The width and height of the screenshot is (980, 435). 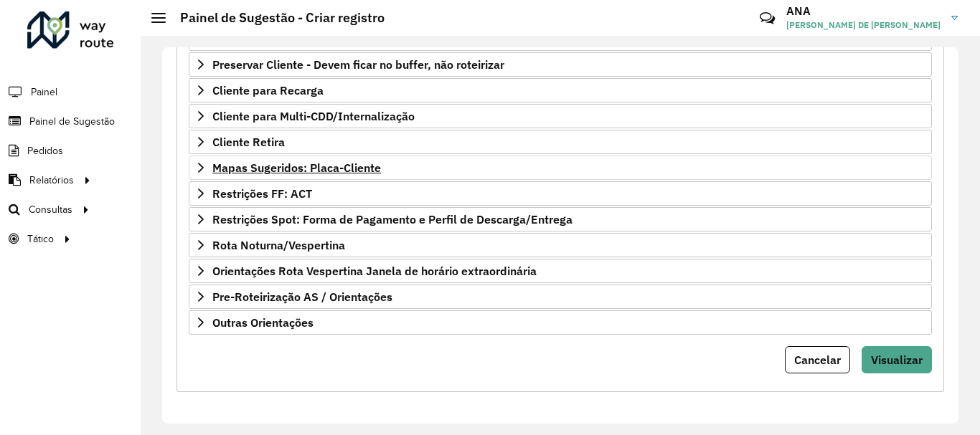 What do you see at coordinates (313, 116) in the screenshot?
I see `span: Cliente para Multi-CDD/Internalização` at bounding box center [313, 116].